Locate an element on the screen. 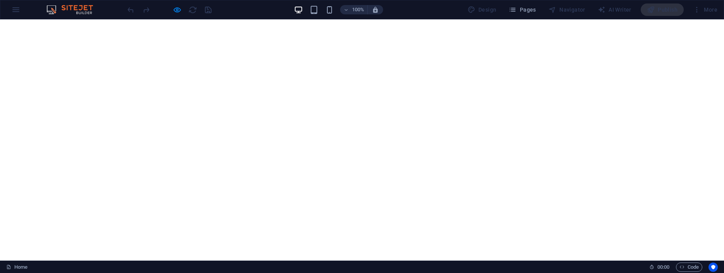 The image size is (724, 273). h6: Session time is located at coordinates (659, 267).